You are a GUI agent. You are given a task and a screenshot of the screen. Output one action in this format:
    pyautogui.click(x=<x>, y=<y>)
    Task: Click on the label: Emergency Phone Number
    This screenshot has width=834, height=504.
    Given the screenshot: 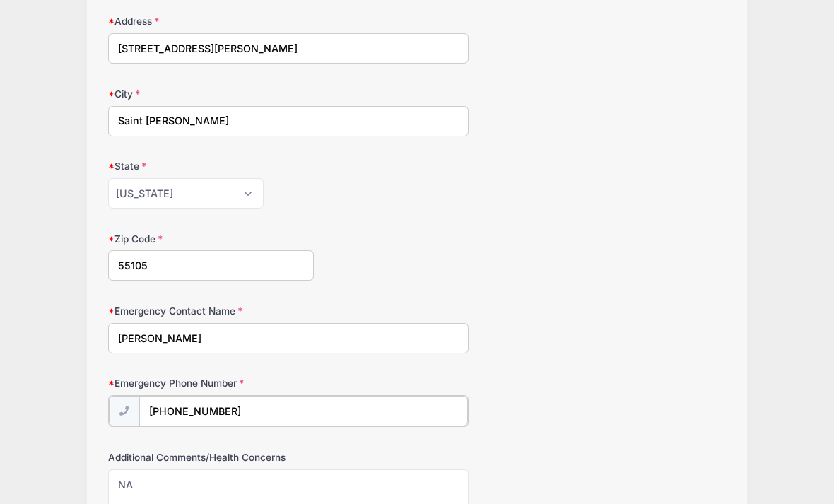 What is the action you would take?
    pyautogui.click(x=212, y=383)
    